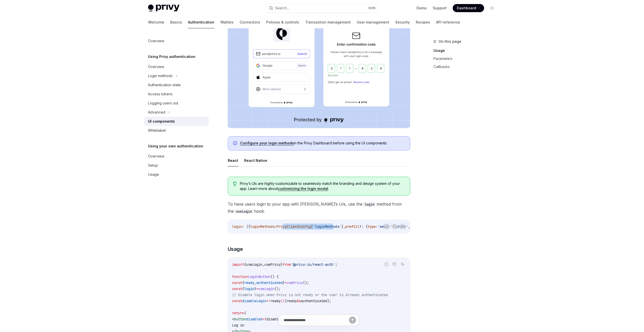 This screenshot has height=332, width=644. Describe the element at coordinates (372, 8) in the screenshot. I see `span: Ctrl K` at that location.